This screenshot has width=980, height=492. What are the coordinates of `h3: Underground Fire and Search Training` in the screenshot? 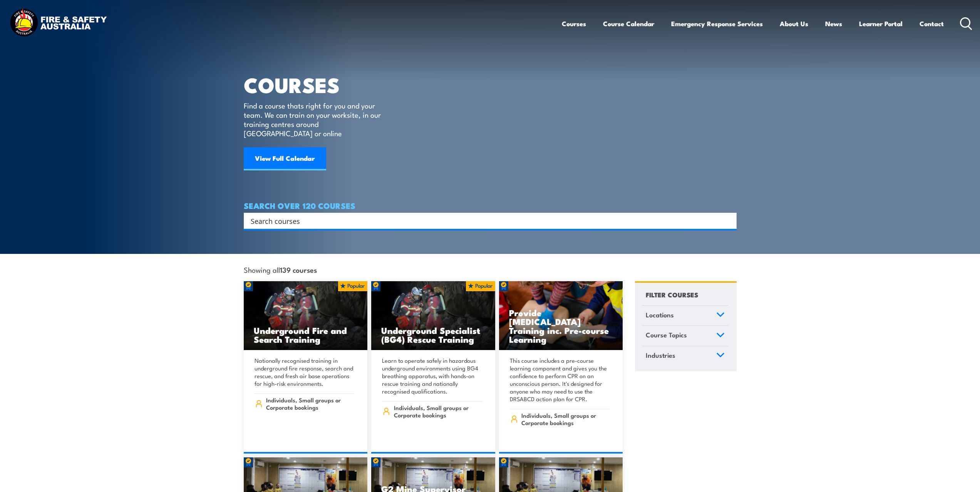 It's located at (306, 335).